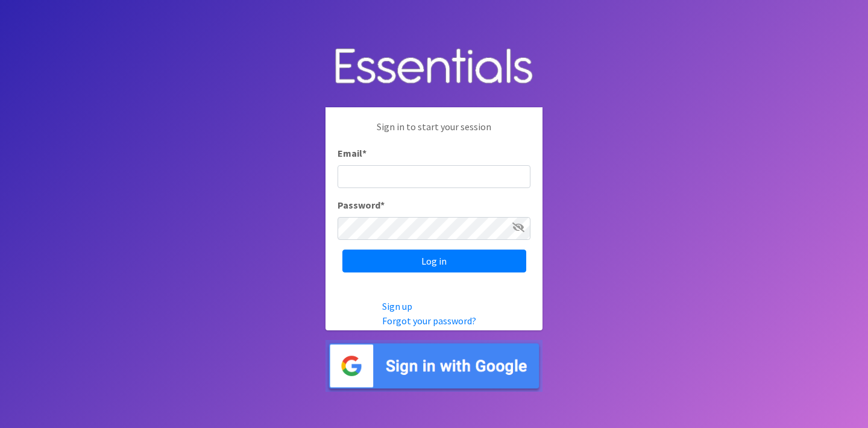  What do you see at coordinates (361, 205) in the screenshot?
I see `label: Password` at bounding box center [361, 205].